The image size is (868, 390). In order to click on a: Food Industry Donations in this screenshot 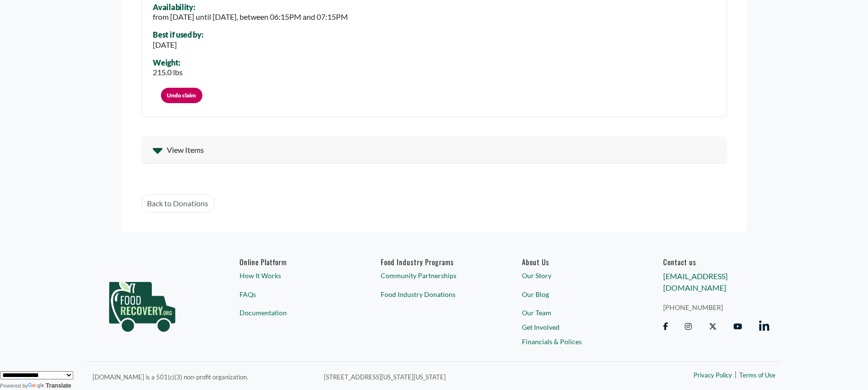, I will do `click(434, 294)`.